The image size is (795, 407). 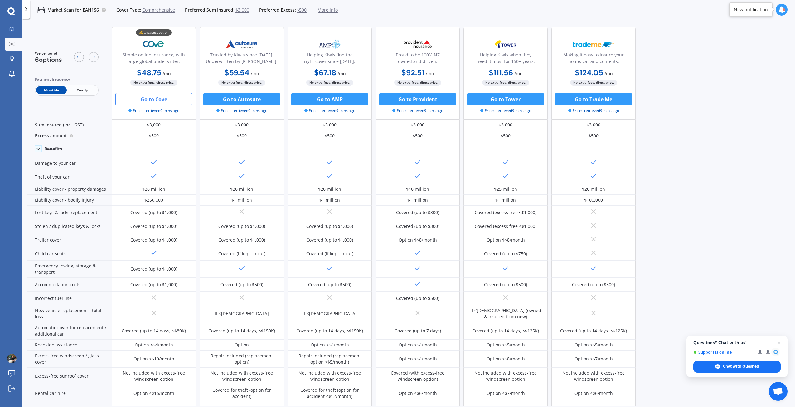 What do you see at coordinates (159, 10) in the screenshot?
I see `span: Comprehensive` at bounding box center [159, 10].